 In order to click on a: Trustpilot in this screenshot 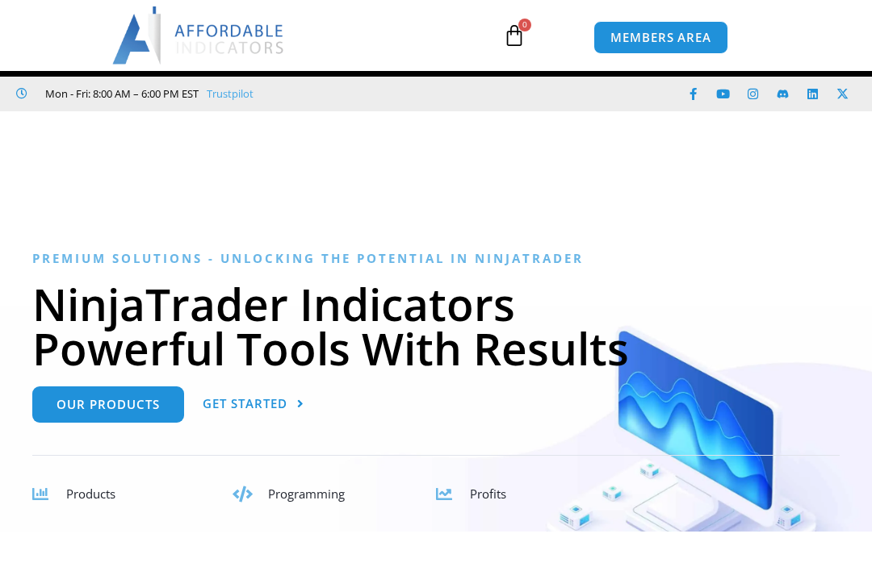, I will do `click(230, 93)`.